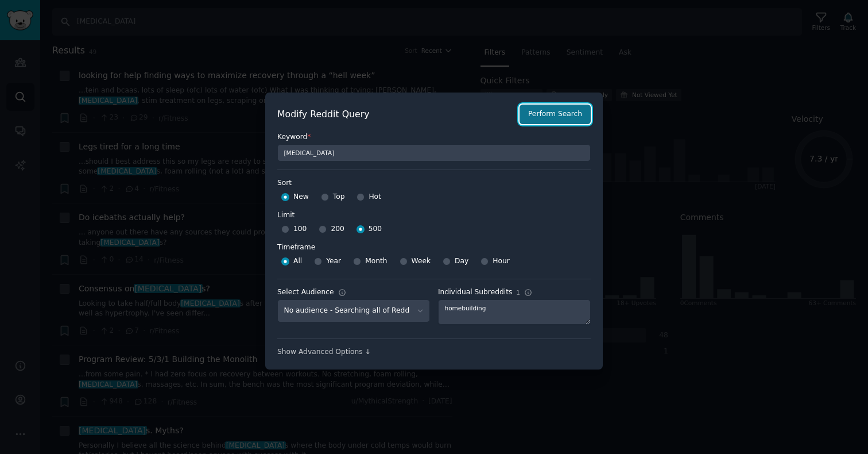 This screenshot has height=454, width=868. Describe the element at coordinates (514, 311) in the screenshot. I see `textarea: homebuilding` at that location.